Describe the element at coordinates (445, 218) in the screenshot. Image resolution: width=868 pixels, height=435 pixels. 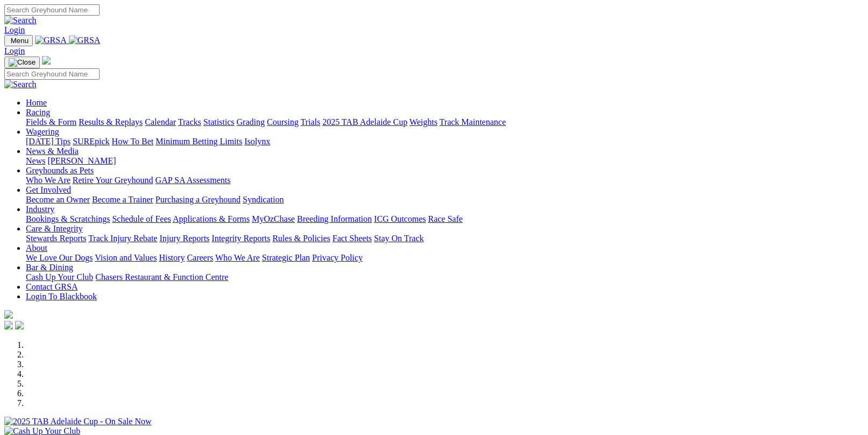
I see `a: Race Safe` at that location.